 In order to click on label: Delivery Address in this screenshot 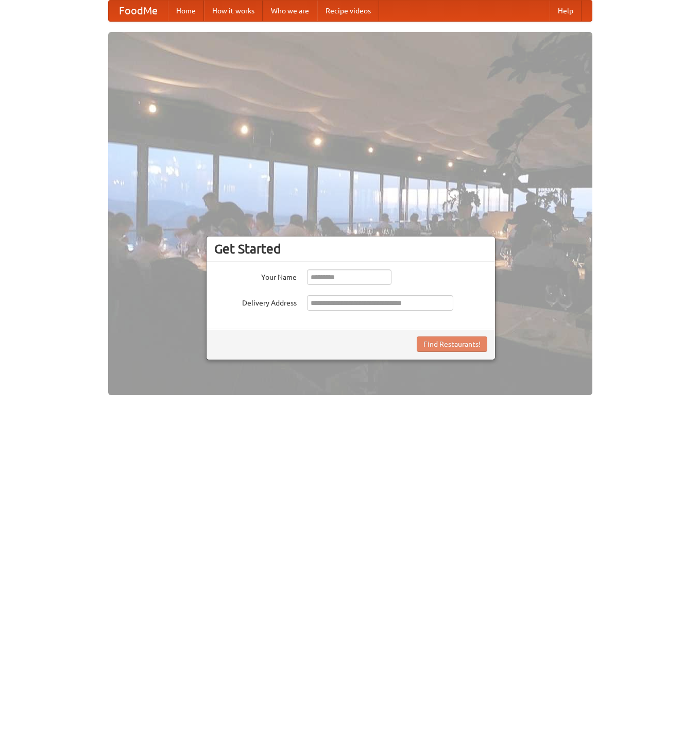, I will do `click(256, 301)`.